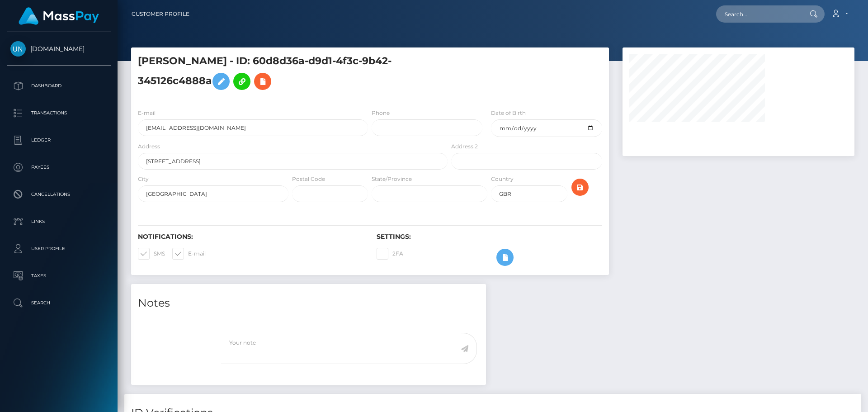  I want to click on label: Date of Birth, so click(508, 113).